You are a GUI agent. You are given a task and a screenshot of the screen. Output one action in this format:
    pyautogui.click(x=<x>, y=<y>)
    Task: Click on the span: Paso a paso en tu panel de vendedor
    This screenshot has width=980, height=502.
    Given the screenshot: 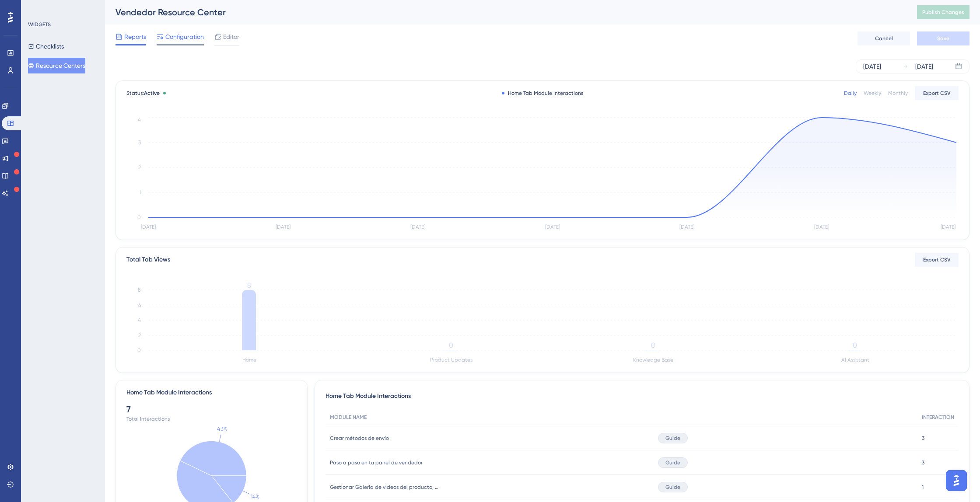 What is the action you would take?
    pyautogui.click(x=376, y=463)
    